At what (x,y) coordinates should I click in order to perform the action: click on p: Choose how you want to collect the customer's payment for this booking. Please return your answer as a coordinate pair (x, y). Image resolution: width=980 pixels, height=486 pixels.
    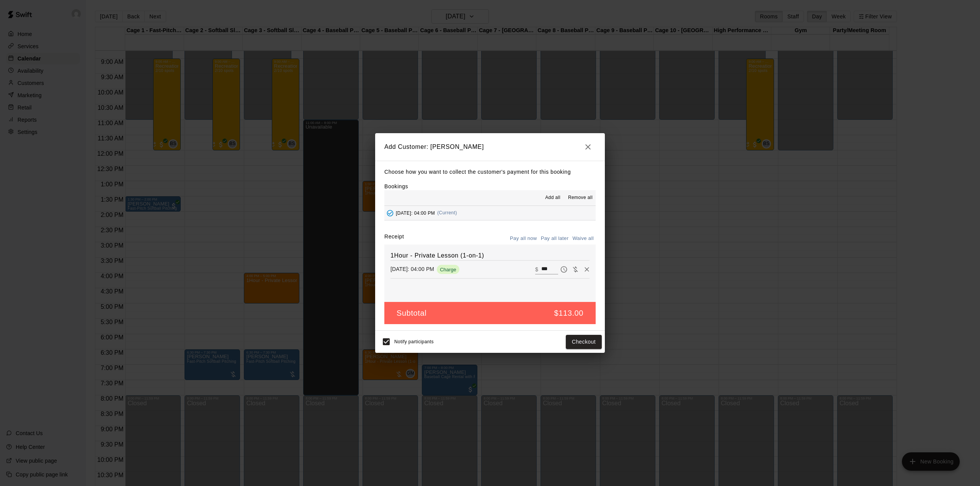
    Looking at the image, I should click on (490, 172).